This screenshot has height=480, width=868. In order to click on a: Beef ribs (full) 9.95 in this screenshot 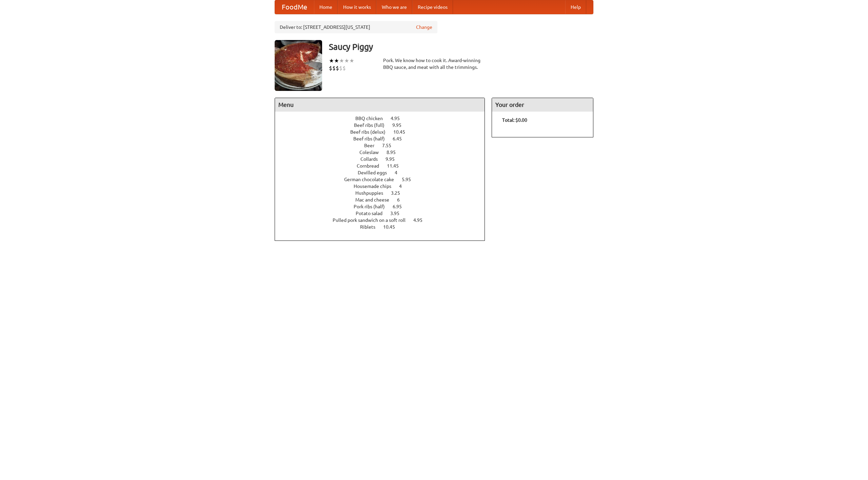, I will do `click(384, 125)`.